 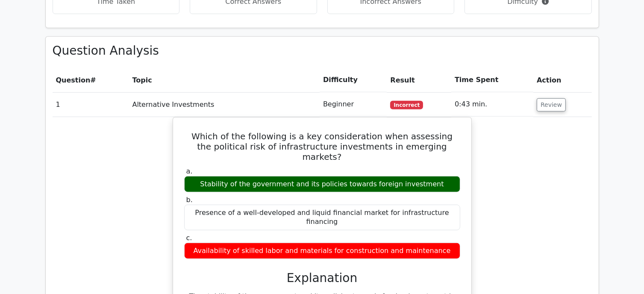 What do you see at coordinates (407, 106) in the screenshot?
I see `span: Incorrect` at bounding box center [407, 106].